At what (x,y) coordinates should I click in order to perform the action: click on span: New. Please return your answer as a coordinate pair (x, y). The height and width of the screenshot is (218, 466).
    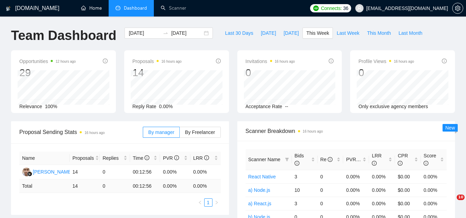
    Looking at the image, I should click on (450, 128).